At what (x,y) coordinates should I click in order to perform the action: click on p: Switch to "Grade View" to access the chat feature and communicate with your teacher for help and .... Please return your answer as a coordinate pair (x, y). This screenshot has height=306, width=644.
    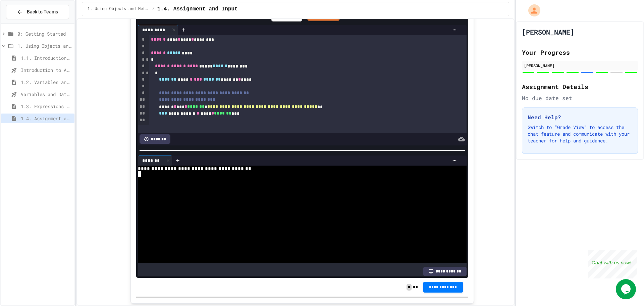
    Looking at the image, I should click on (580, 134).